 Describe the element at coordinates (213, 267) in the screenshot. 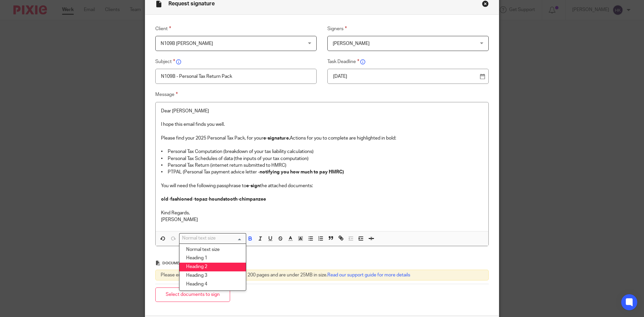

I see `li: Heading 2` at that location.